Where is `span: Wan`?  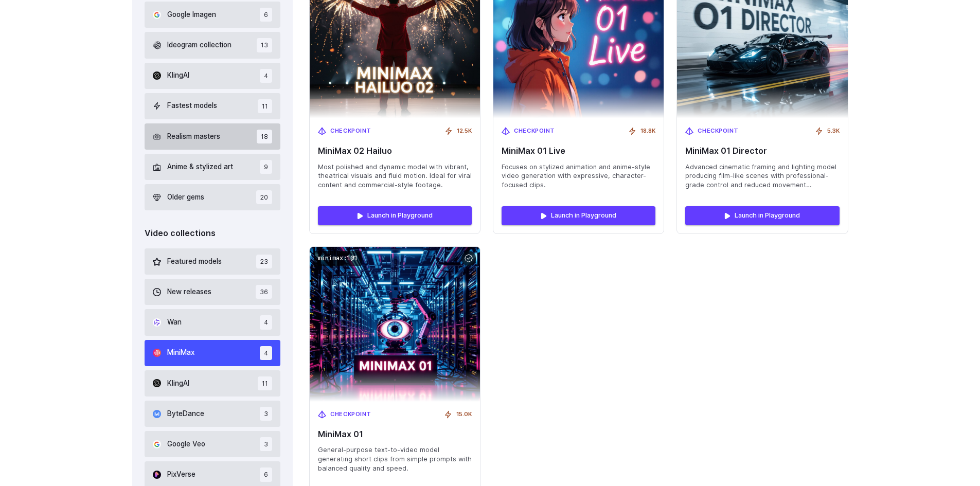
span: Wan is located at coordinates (174, 323).